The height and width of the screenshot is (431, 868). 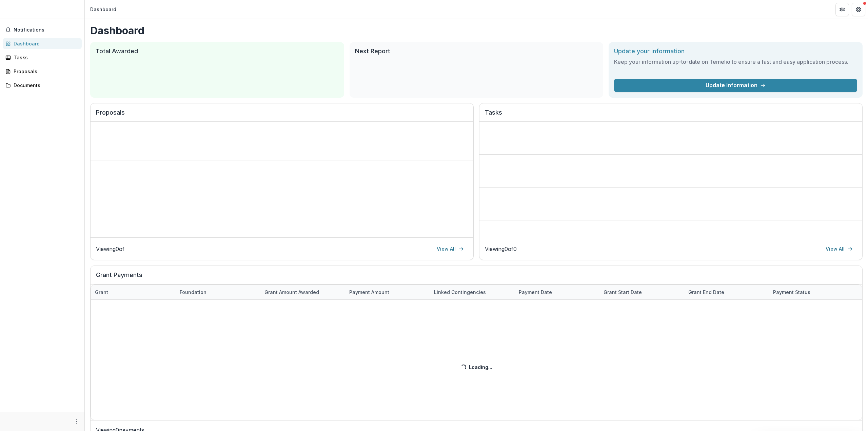 What do you see at coordinates (281, 115) in the screenshot?
I see `h2: Proposals` at bounding box center [281, 115].